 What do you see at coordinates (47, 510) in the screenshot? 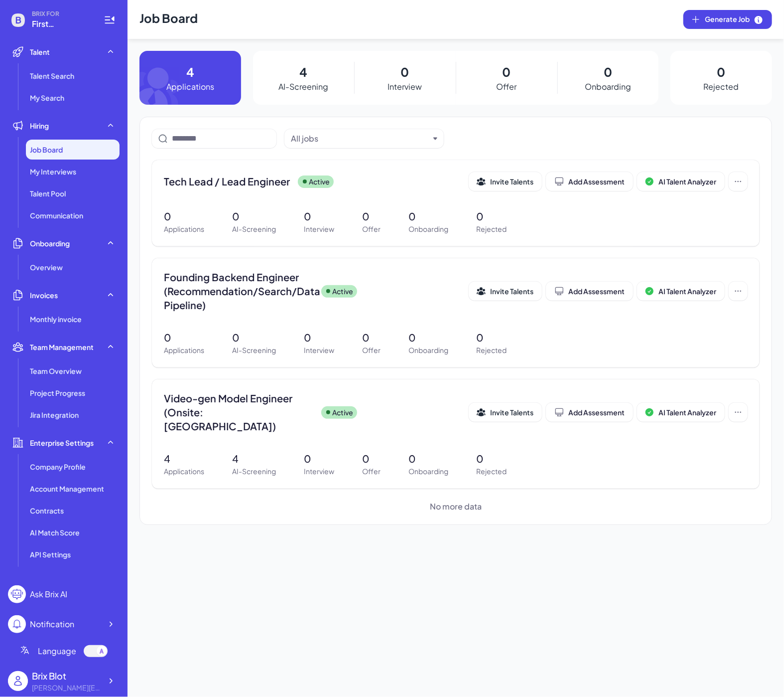
I see `span: Contracts` at bounding box center [47, 510].